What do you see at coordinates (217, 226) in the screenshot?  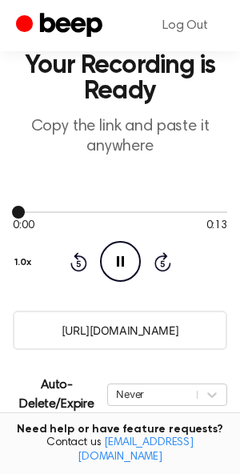 I see `span: 0:13` at bounding box center [217, 226].